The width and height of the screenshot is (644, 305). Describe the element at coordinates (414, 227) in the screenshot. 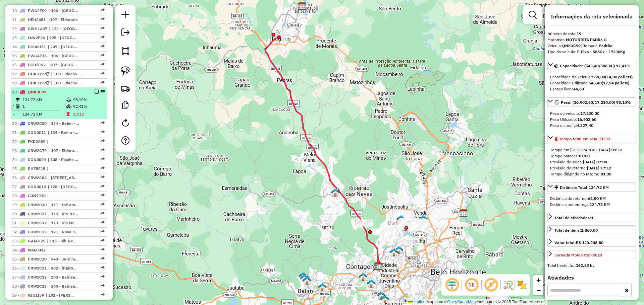

I see `div: Atividade não roteirizada - PIZZARIA E LANCHONET` at that location.